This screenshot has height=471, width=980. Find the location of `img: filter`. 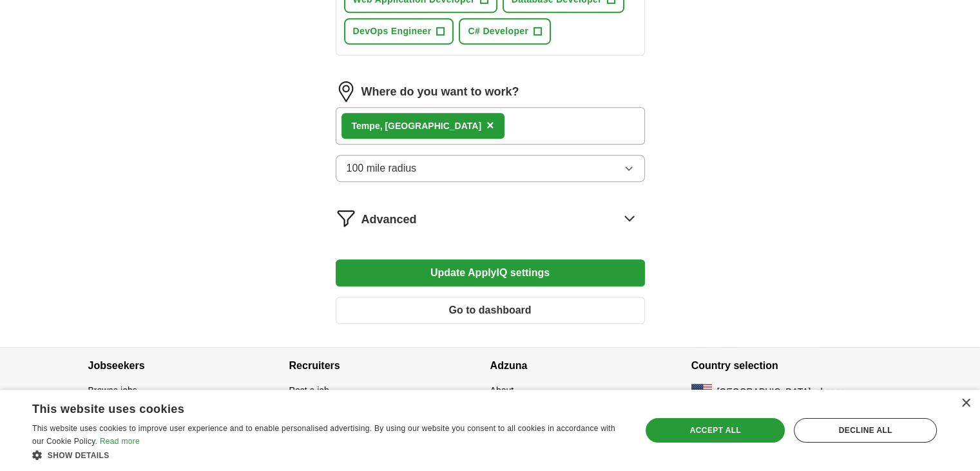

img: filter is located at coordinates (346, 218).